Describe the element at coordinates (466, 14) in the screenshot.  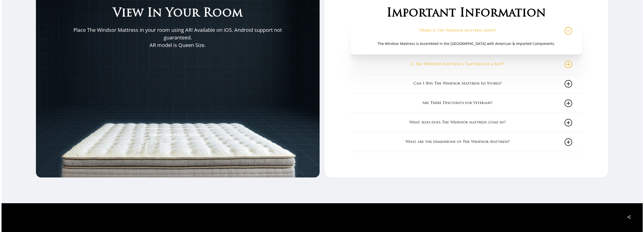
I see `h3: Important Information` at that location.